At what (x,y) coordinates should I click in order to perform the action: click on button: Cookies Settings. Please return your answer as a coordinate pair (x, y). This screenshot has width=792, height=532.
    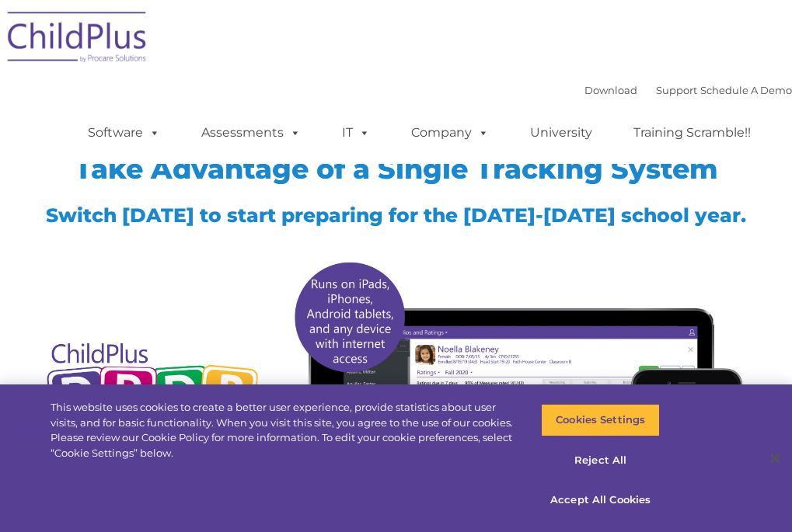
    Looking at the image, I should click on (600, 420).